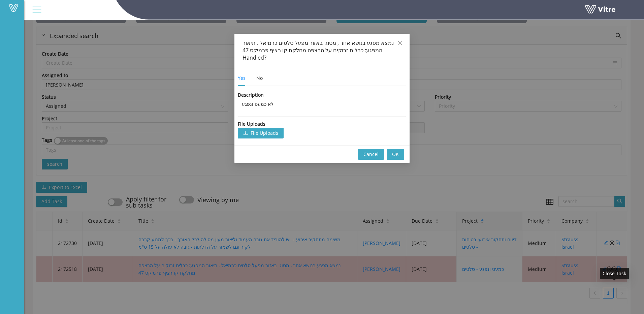  I want to click on span: downloadFile Uploads, so click(261, 133).